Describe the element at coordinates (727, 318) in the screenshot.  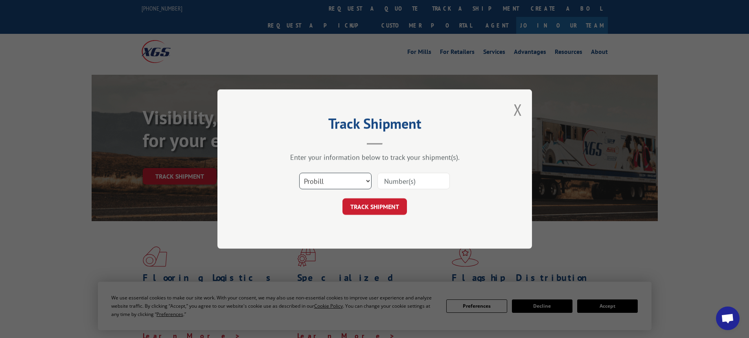
I see `a: Open chat` at that location.